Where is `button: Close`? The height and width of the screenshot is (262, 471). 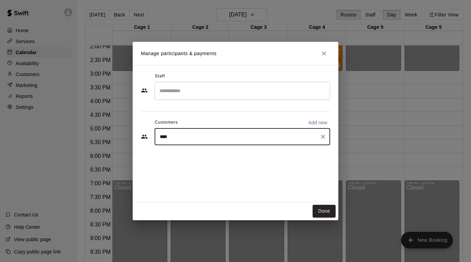
button: Close is located at coordinates (324, 54).